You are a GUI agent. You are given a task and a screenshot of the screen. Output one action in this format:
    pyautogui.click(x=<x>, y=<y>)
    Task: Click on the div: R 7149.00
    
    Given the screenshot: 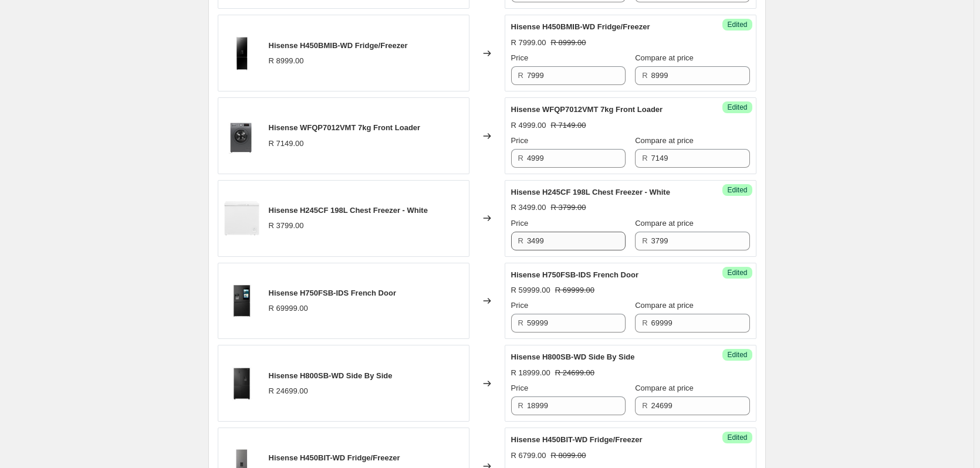 What is the action you would take?
    pyautogui.click(x=287, y=144)
    